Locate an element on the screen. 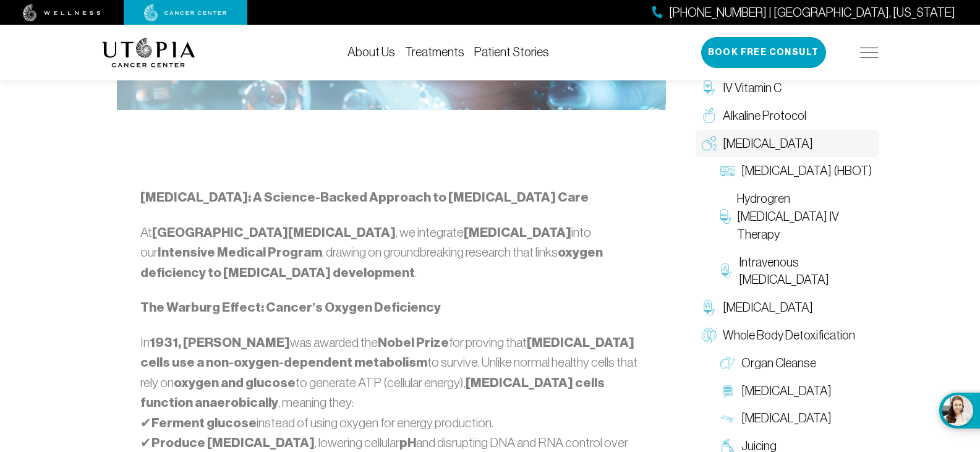 The image size is (980, 452). p: At , we integrate into our , drawing on groundbreaking research that links . is located at coordinates (392, 253).